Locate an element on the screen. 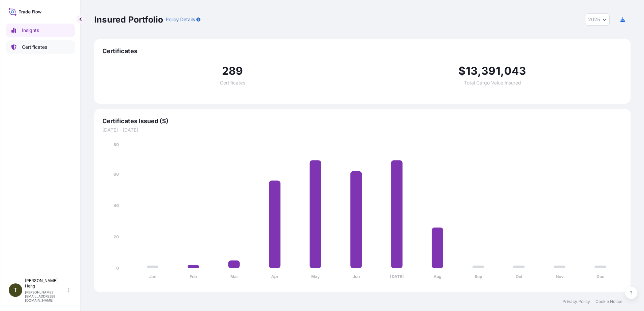 The height and width of the screenshot is (311, 644). p: Insured Portfolio is located at coordinates (129, 20).